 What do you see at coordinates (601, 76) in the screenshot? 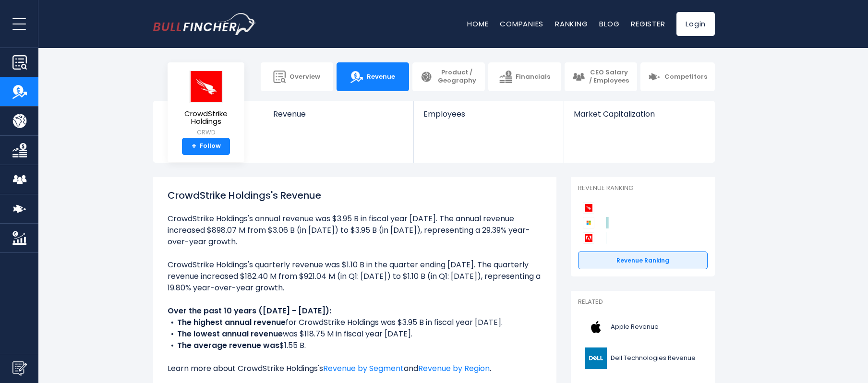
I see `a: CEO Salary / Employees` at bounding box center [601, 76].